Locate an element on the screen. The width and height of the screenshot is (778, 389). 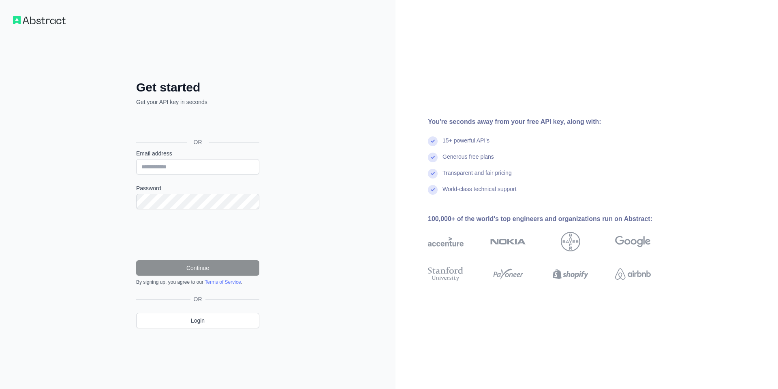
div: By signing up, you agree to our . is located at coordinates (198, 282).